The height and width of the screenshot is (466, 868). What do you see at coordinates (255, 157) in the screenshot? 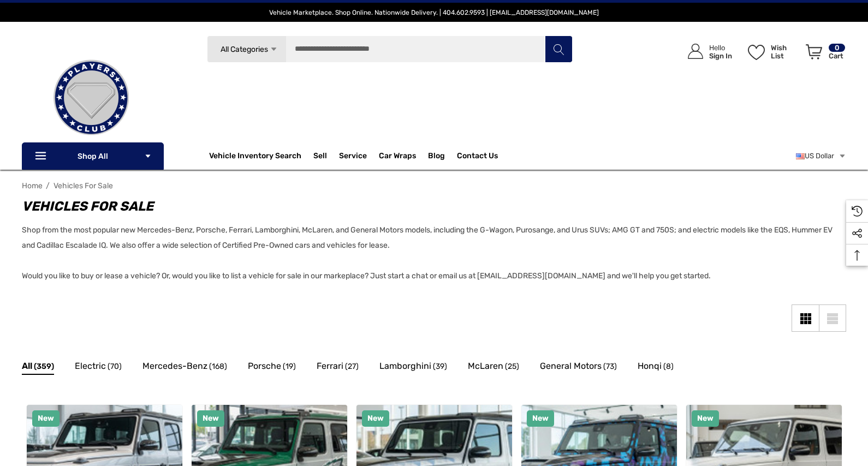
I see `a: Vehicle Inventory Search` at bounding box center [255, 157].